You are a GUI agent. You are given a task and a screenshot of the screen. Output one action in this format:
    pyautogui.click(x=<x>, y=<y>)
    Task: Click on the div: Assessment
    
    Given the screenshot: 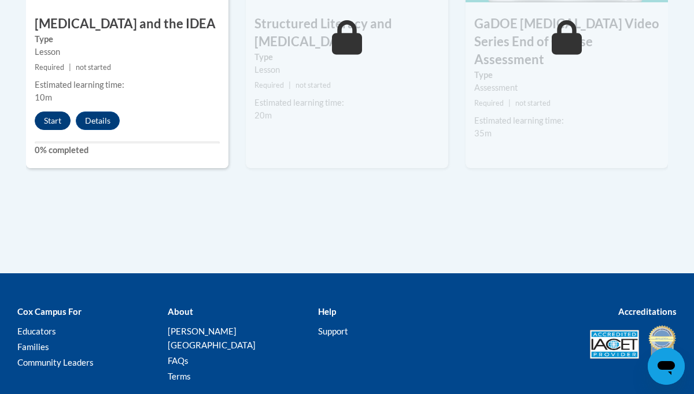 What is the action you would take?
    pyautogui.click(x=567, y=88)
    